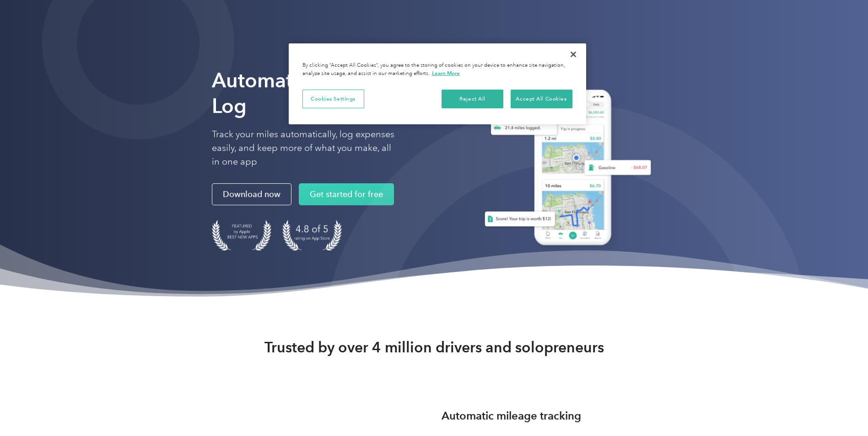 The width and height of the screenshot is (868, 436). What do you see at coordinates (312, 235) in the screenshot?
I see `img: 4.9 out of 5 stars on the app store` at bounding box center [312, 235].